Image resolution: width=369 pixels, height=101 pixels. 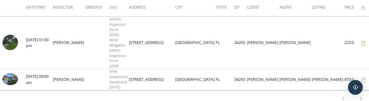 What do you see at coordinates (63, 7) in the screenshot?
I see `span: Inspector` at bounding box center [63, 7].